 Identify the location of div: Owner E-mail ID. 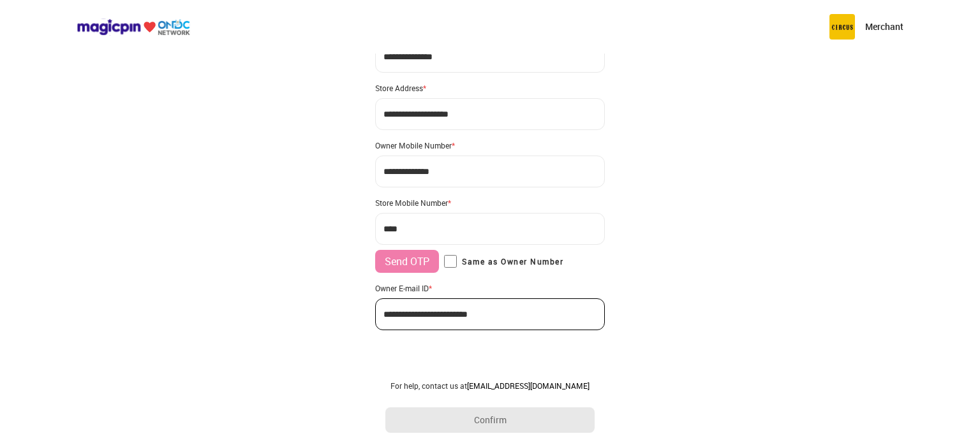
(490, 288).